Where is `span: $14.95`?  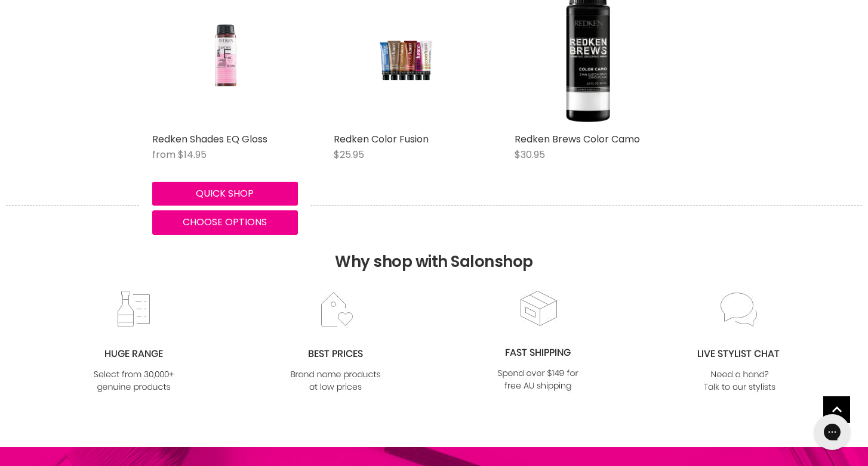 span: $14.95 is located at coordinates (193, 155).